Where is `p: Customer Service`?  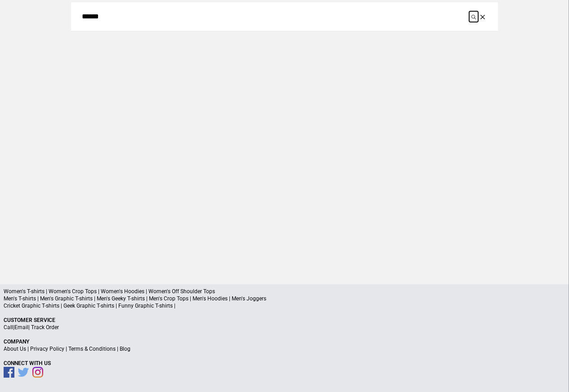 p: Customer Service is located at coordinates (284, 320).